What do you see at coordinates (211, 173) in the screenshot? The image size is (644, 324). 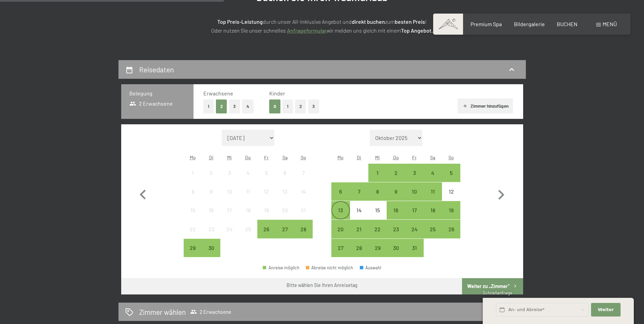 I see `div: Tue Sep 02 2025` at bounding box center [211, 173].